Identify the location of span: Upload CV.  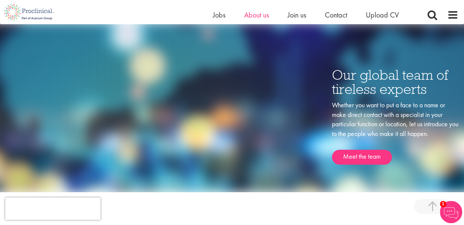
(383, 15).